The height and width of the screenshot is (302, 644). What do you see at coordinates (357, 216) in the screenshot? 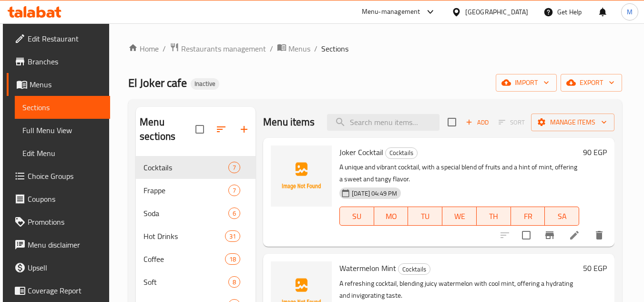
I see `span: SU` at bounding box center [357, 216].